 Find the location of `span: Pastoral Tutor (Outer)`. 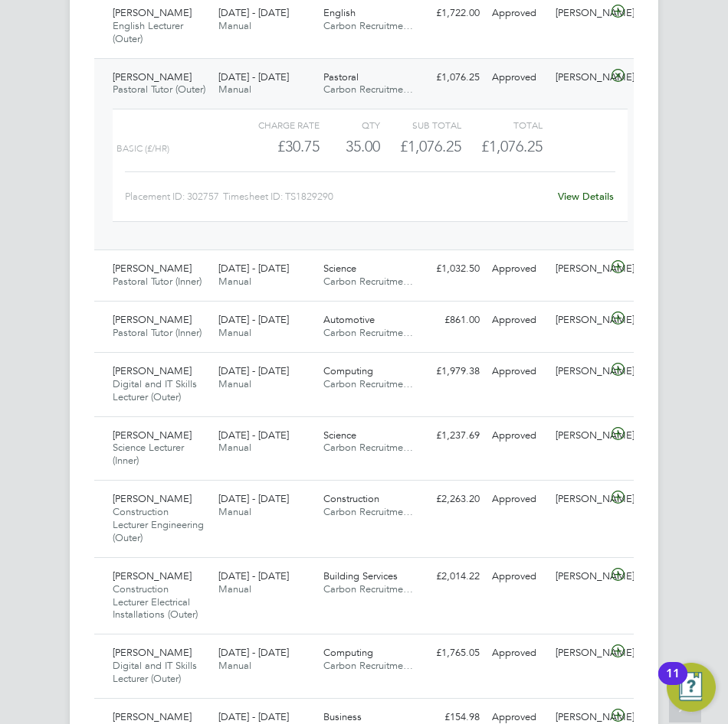

span: Pastoral Tutor (Outer) is located at coordinates (158, 89).